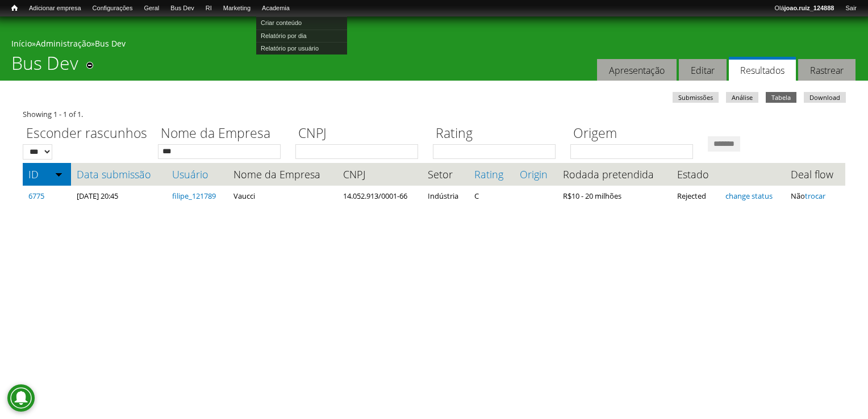  What do you see at coordinates (282, 196) in the screenshot?
I see `td: Vaucci` at bounding box center [282, 196].